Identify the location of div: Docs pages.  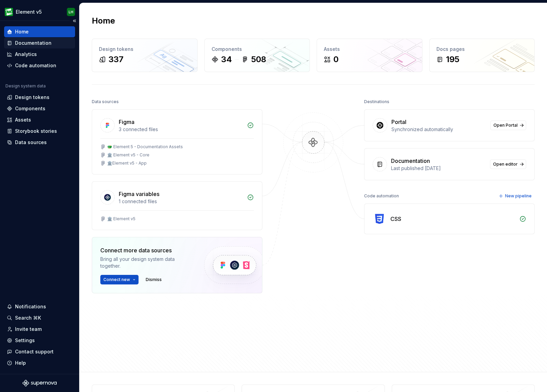
(482, 49).